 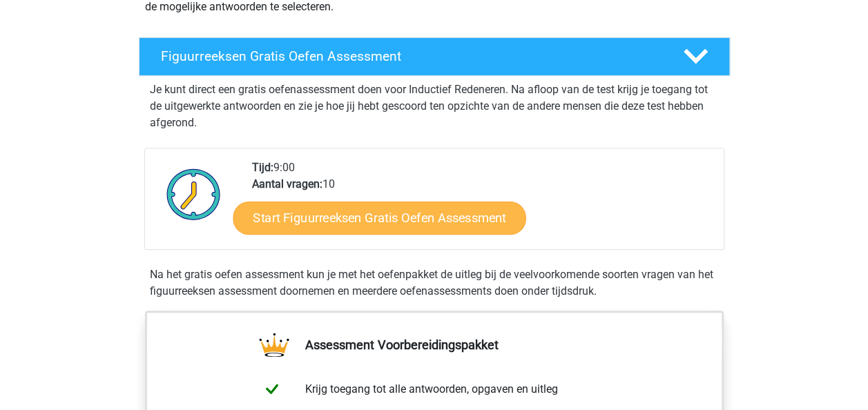 What do you see at coordinates (287, 183) in the screenshot?
I see `b: Aantal vragen:` at bounding box center [287, 183].